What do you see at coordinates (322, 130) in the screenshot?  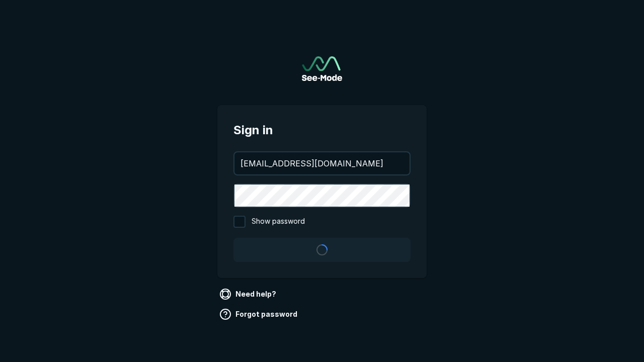 I see `span: Sign in` at bounding box center [322, 130].